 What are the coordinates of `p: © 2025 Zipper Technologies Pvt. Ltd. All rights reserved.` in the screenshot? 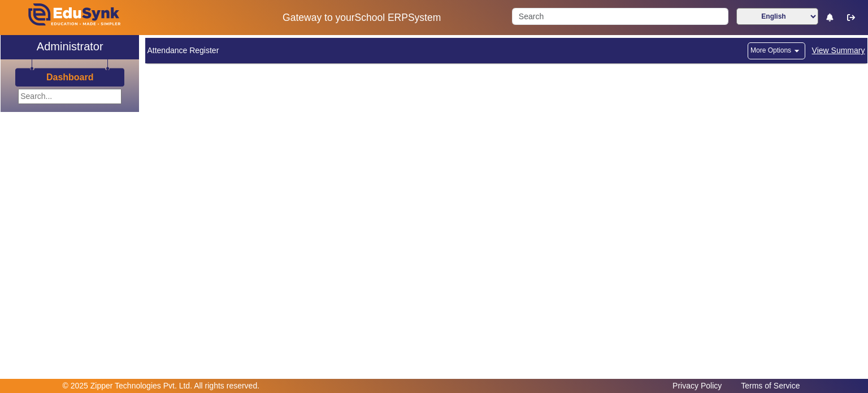 It's located at (161, 386).